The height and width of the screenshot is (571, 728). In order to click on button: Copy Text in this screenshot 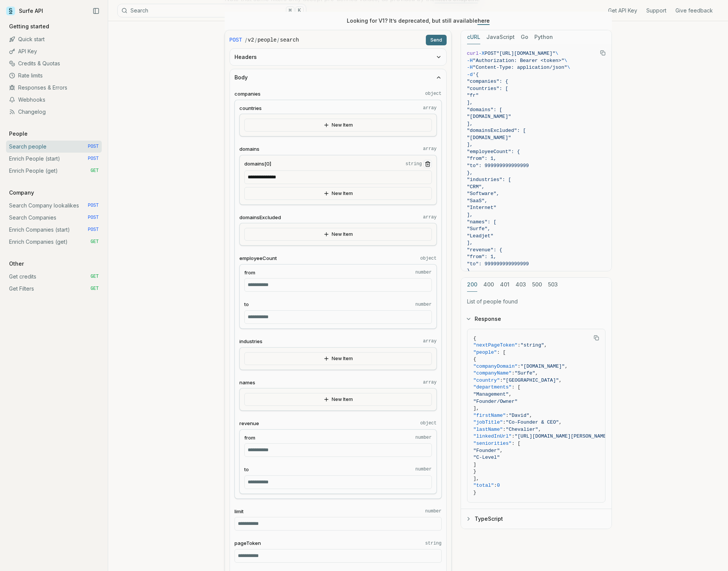, I will do `click(603, 53)`.